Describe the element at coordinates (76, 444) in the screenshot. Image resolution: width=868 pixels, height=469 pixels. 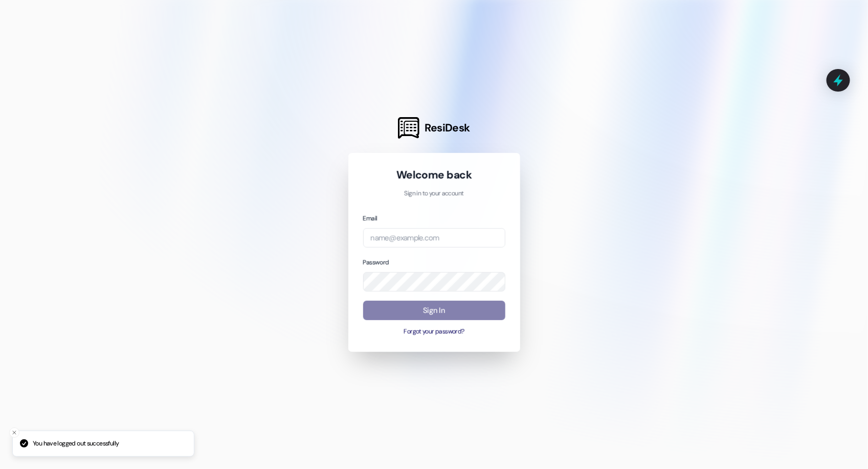
I see `p: You have logged out successfully` at that location.